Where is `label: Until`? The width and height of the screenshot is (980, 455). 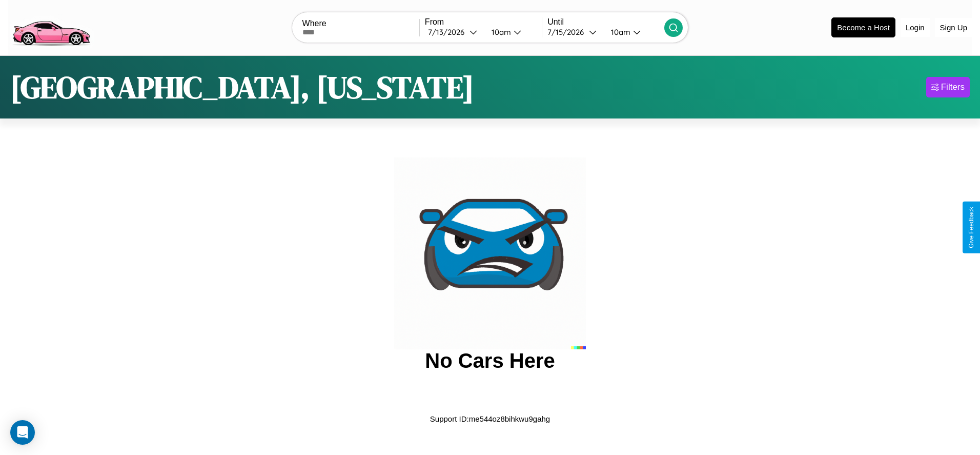 label: Until is located at coordinates (606, 22).